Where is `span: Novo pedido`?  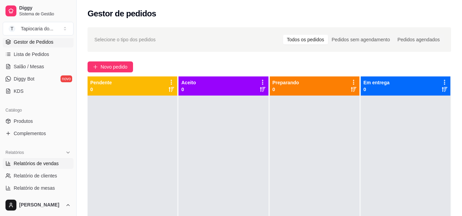
span: Novo pedido is located at coordinates (114, 67).